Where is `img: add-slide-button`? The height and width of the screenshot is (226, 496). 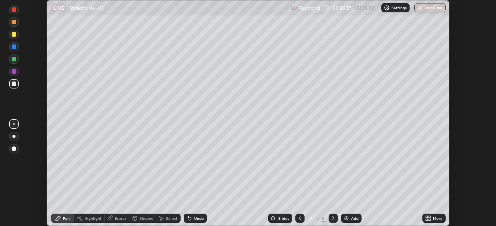
img: add-slide-button is located at coordinates (346, 219).